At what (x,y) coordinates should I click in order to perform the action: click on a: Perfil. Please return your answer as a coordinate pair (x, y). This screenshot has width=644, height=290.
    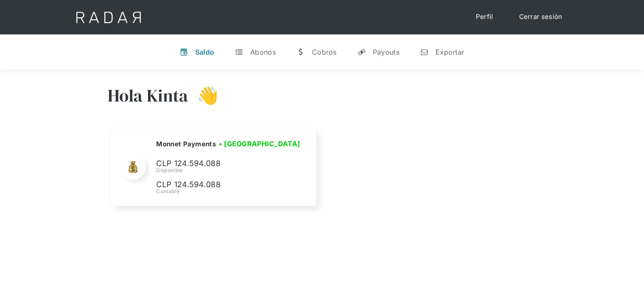
    Looking at the image, I should click on (485, 16).